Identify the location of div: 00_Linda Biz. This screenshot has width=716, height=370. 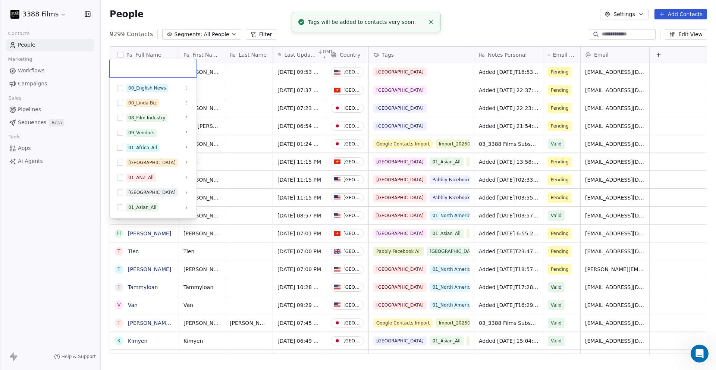
(142, 103).